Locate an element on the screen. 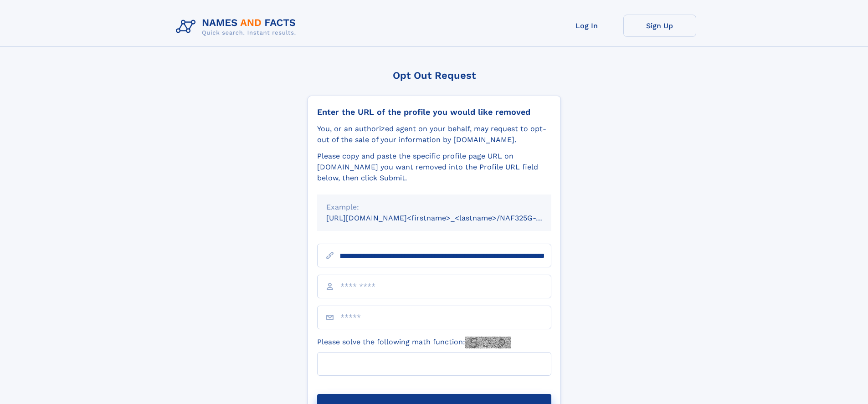 The width and height of the screenshot is (868, 404). div: You, or an authorized agent on your behalf, may request to opt-out of the sale of your informatio... is located at coordinates (434, 134).